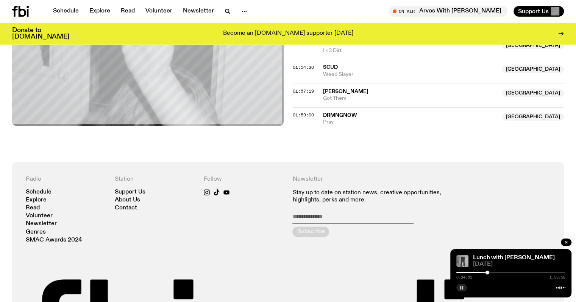 The image size is (576, 302). What do you see at coordinates (154, 179) in the screenshot?
I see `h4: Station` at bounding box center [154, 179].